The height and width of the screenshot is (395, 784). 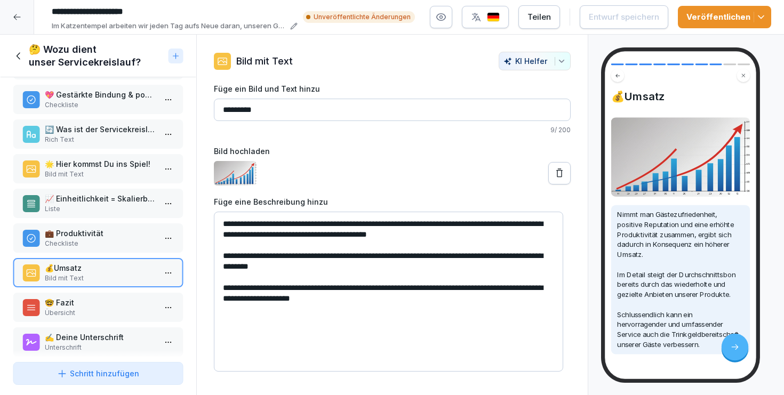 I want to click on p: Rich Text, so click(x=100, y=140).